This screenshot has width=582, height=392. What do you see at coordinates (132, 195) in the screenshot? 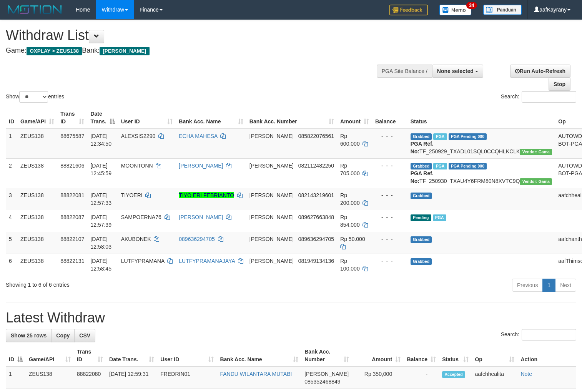
I see `span: TIYOERI` at bounding box center [132, 195].